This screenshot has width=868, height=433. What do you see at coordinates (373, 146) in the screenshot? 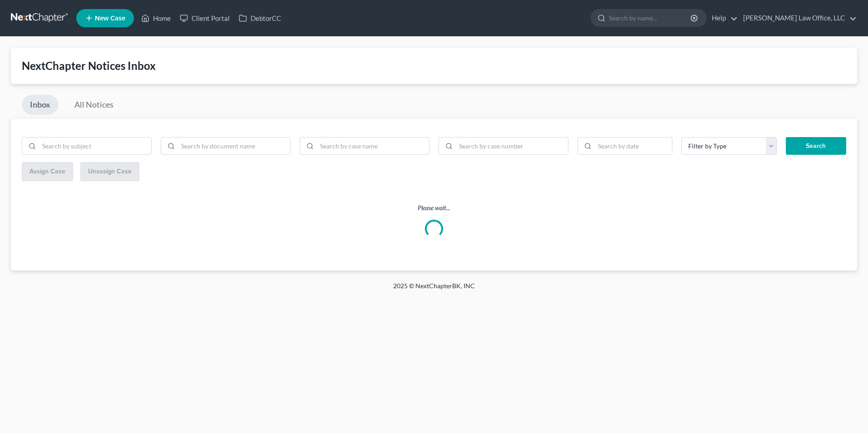
I see `input: Search by case name` at bounding box center [373, 146].